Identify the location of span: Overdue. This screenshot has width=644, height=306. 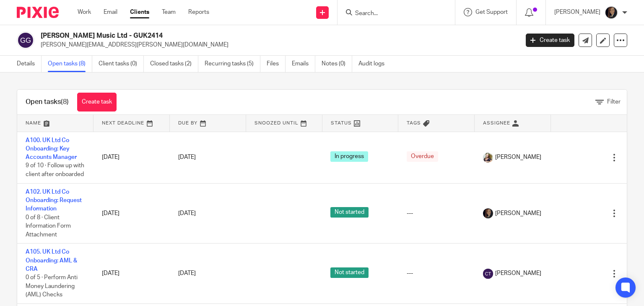
(423, 157).